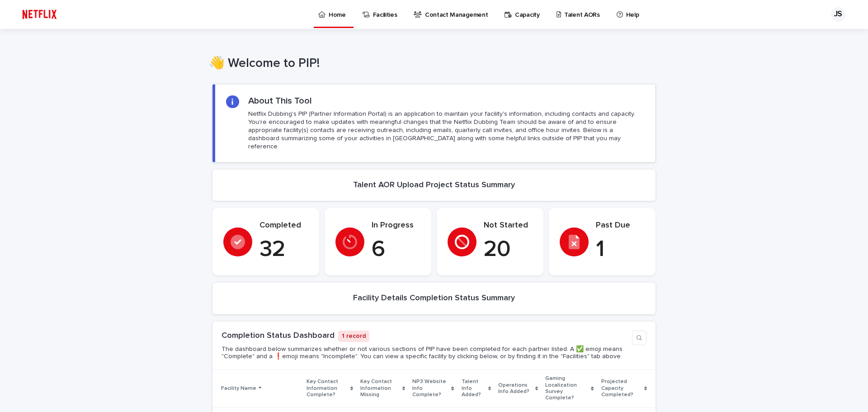 Image resolution: width=868 pixels, height=412 pixels. I want to click on p: Past Due, so click(620, 226).